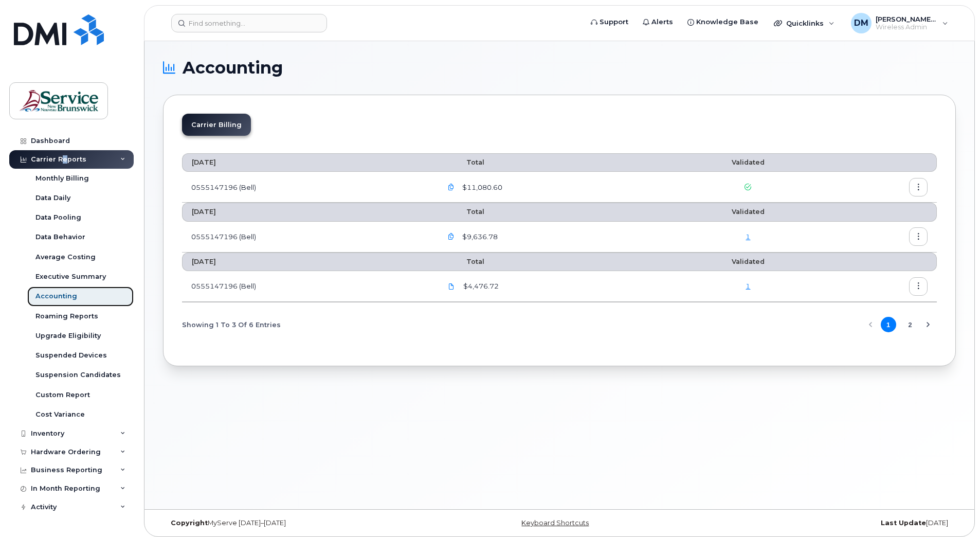  Describe the element at coordinates (888, 325) in the screenshot. I see `button: Page 1` at that location.